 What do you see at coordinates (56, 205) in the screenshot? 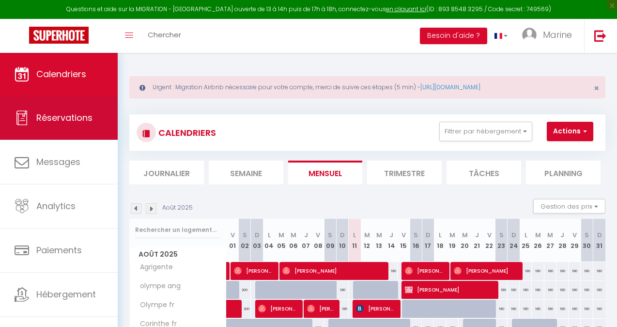
I see `span: Analytics` at bounding box center [56, 205].